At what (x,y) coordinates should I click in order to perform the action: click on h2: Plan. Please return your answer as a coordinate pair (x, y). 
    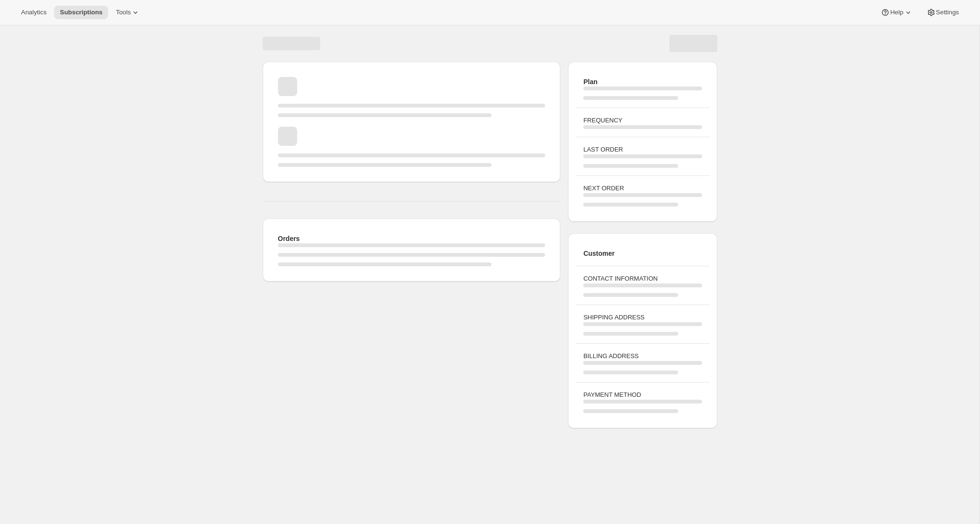
    Looking at the image, I should click on (642, 82).